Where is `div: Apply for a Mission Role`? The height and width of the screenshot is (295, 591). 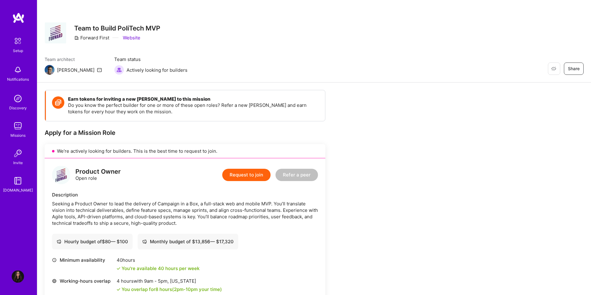 div: Apply for a Mission Role is located at coordinates (185, 133).